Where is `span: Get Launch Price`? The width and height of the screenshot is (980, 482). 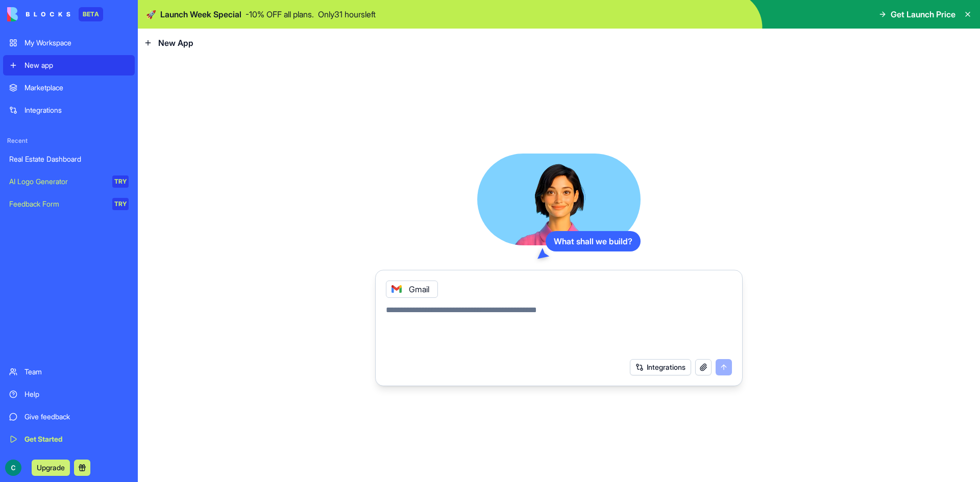
span: Get Launch Price is located at coordinates (922, 15).